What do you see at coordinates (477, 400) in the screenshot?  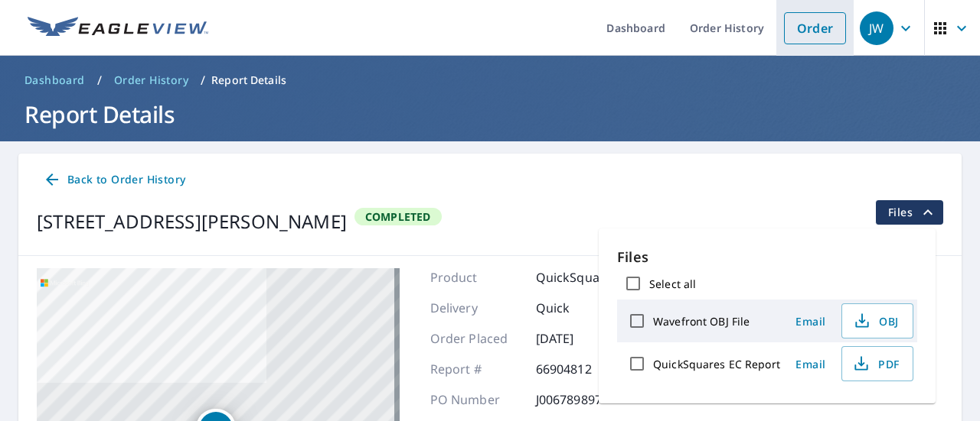 I see `p: PO Number` at bounding box center [477, 400].